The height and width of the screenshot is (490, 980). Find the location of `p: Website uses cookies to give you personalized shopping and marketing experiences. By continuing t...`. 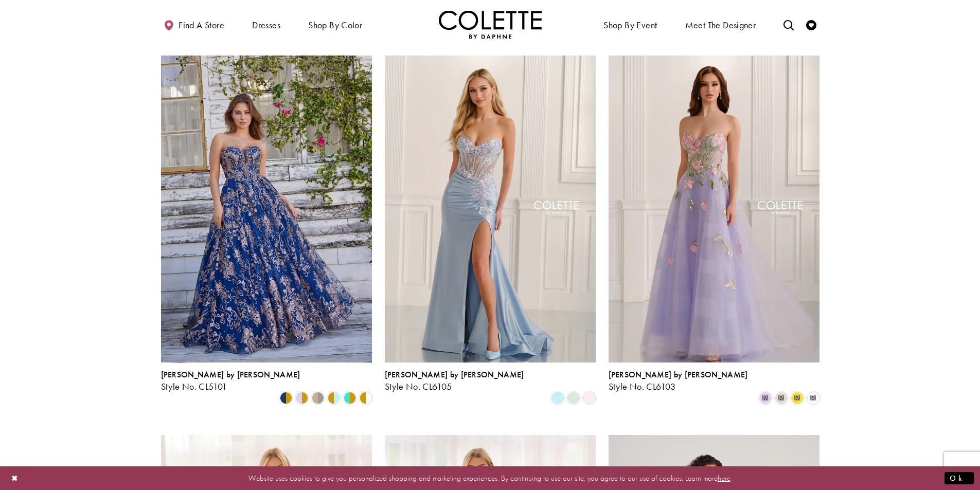

p: Website uses cookies to give you personalized shopping and marketing experiences. By continuing t... is located at coordinates (490, 478).